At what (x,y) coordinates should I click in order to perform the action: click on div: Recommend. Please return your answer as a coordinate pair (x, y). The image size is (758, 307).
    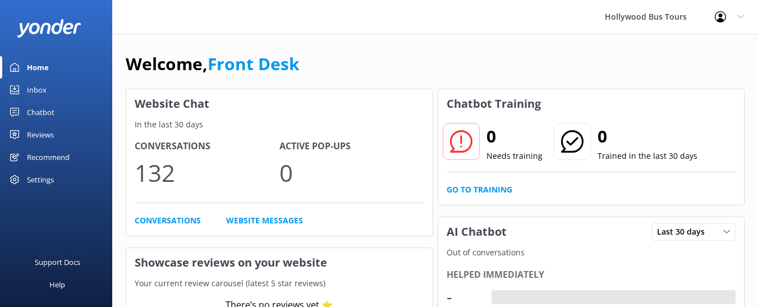
    Looking at the image, I should click on (48, 157).